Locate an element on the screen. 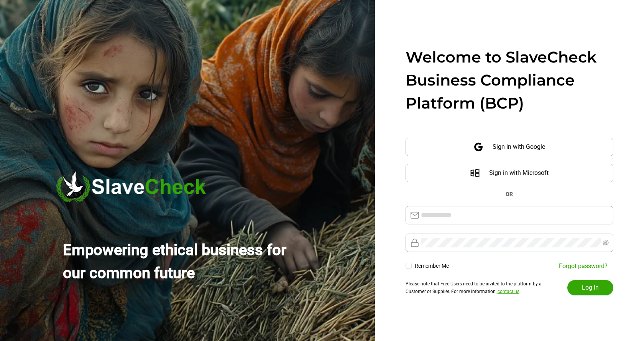 Image resolution: width=644 pixels, height=341 pixels. span: Remember Me is located at coordinates (432, 266).